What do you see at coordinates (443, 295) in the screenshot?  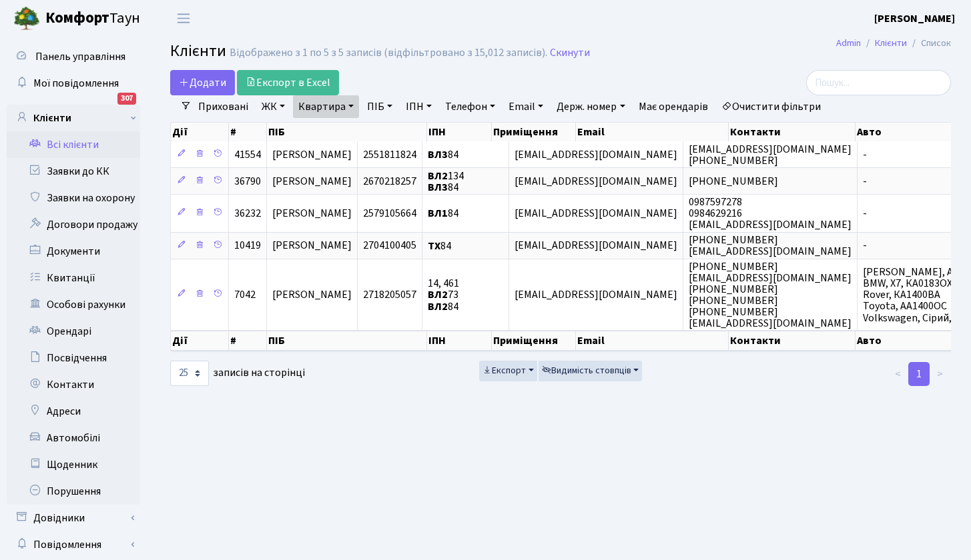 I see `span: 14, 461 73 84` at bounding box center [443, 295].